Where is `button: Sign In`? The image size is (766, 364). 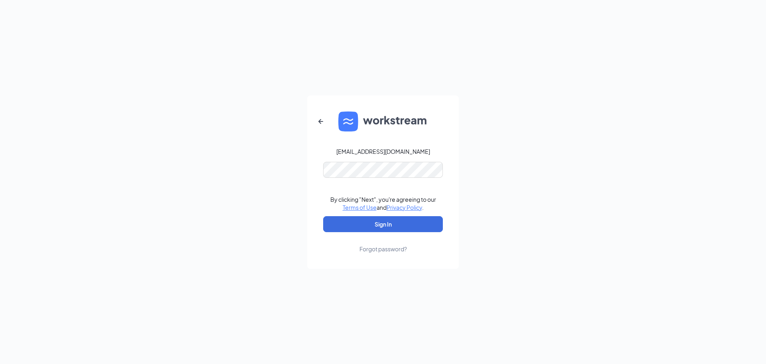
button: Sign In is located at coordinates (383, 224).